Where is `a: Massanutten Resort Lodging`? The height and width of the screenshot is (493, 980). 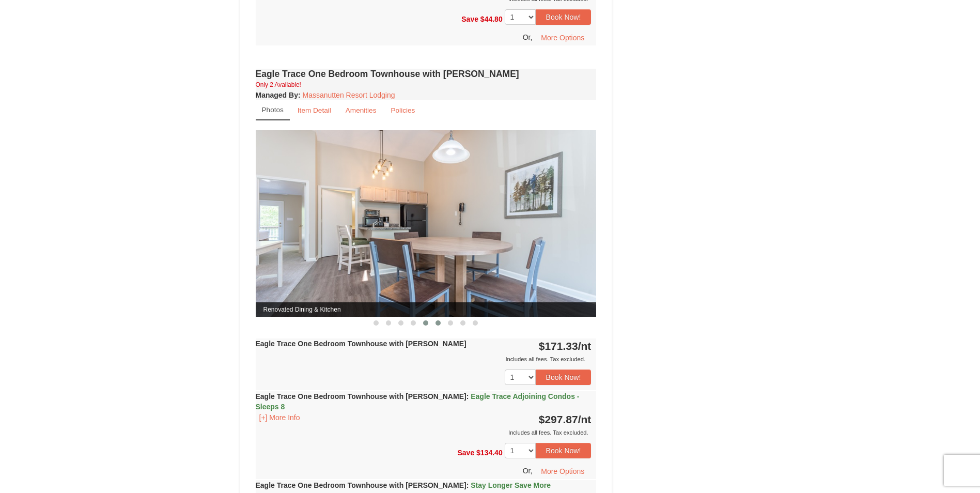 a: Massanutten Resort Lodging is located at coordinates (349, 95).